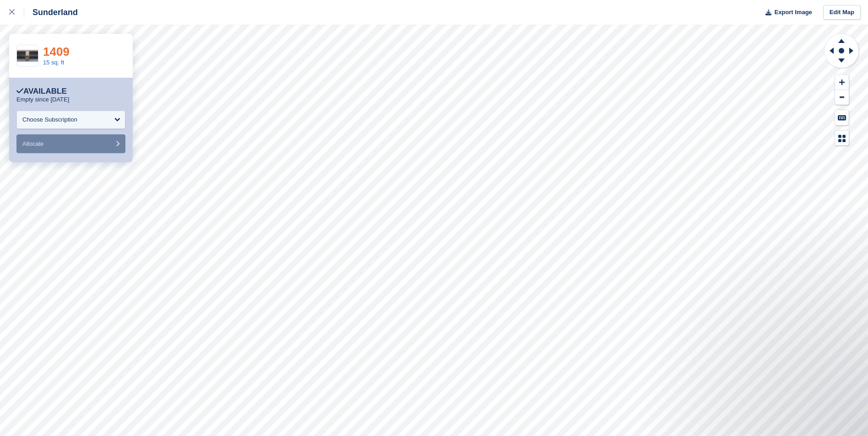 This screenshot has width=868, height=436. What do you see at coordinates (842, 82) in the screenshot?
I see `button: Zoom In` at bounding box center [842, 82].